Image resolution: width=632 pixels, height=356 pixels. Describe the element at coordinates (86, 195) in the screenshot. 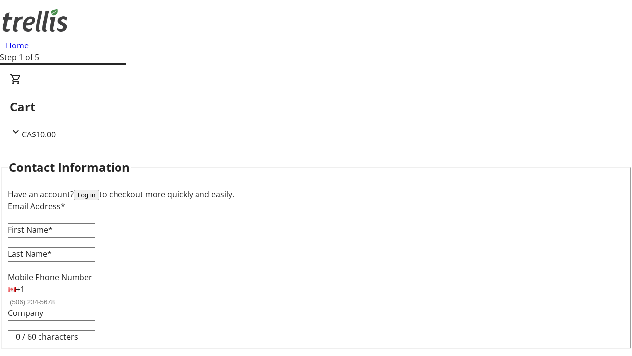

I see `button: Log in` at that location.